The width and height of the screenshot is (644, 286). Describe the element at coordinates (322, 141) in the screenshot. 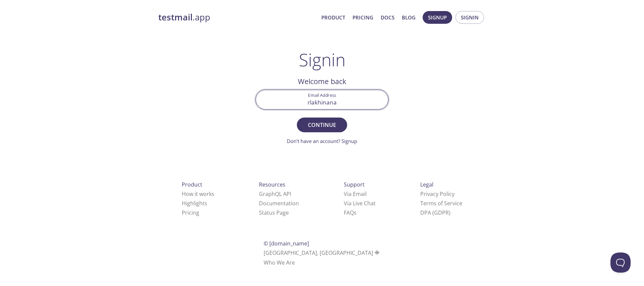

I see `a: Don't have an account? Signup` at that location.